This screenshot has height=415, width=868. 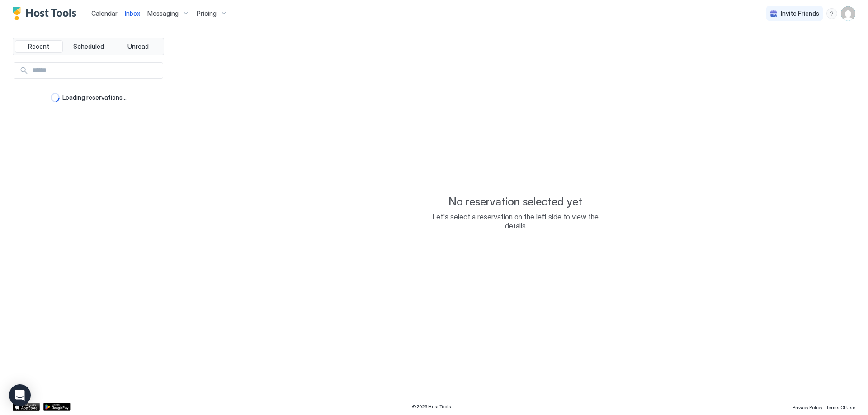 I want to click on span: Calendar, so click(x=105, y=13).